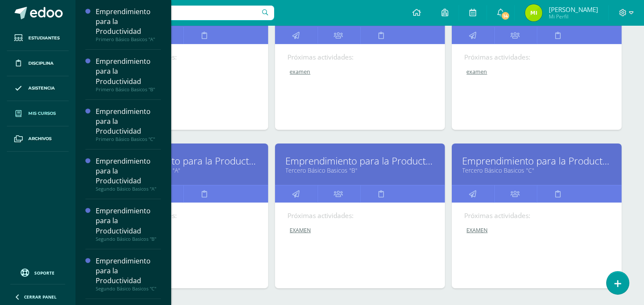 This screenshot has width=644, height=305. What do you see at coordinates (128, 224) in the screenshot?
I see `a: Emprendimiento para la ProductividadSegundo Básico Basicos "B"` at bounding box center [128, 224].